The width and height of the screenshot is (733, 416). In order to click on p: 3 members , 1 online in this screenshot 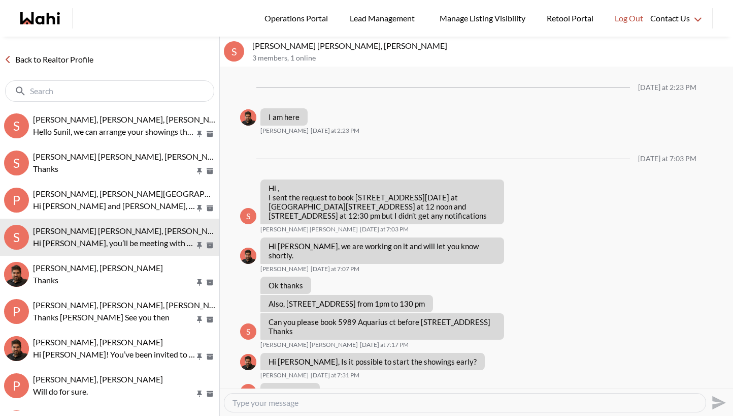, I will do `click(491, 58)`.